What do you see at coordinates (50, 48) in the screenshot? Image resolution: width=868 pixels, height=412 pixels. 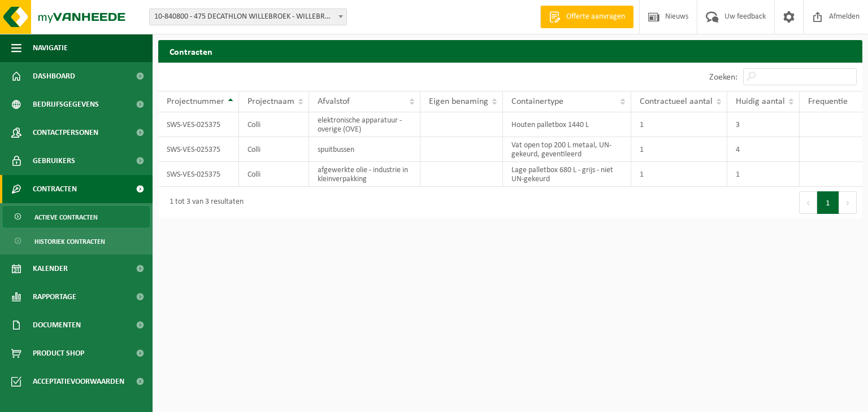 I see `span: Navigatie` at bounding box center [50, 48].